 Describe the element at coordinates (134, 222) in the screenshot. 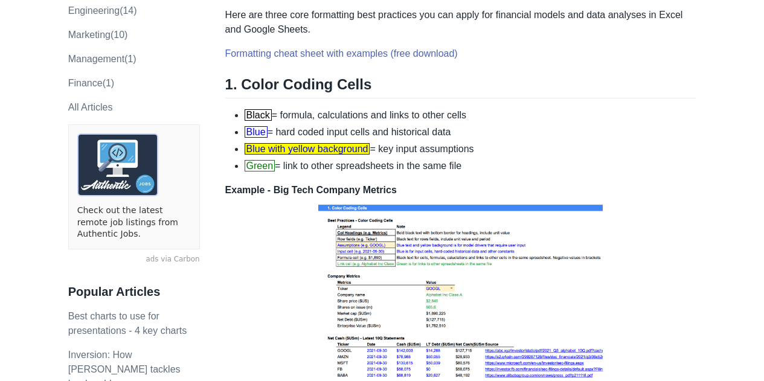

I see `a: Check out the latest remote job listings from Authentic Jobs.` at that location.